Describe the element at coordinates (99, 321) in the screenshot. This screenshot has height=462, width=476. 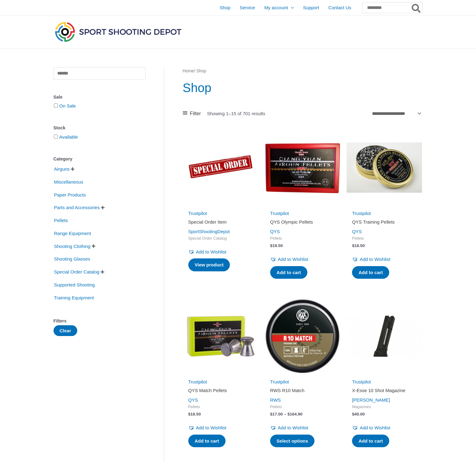
I see `div: Filters` at that location.